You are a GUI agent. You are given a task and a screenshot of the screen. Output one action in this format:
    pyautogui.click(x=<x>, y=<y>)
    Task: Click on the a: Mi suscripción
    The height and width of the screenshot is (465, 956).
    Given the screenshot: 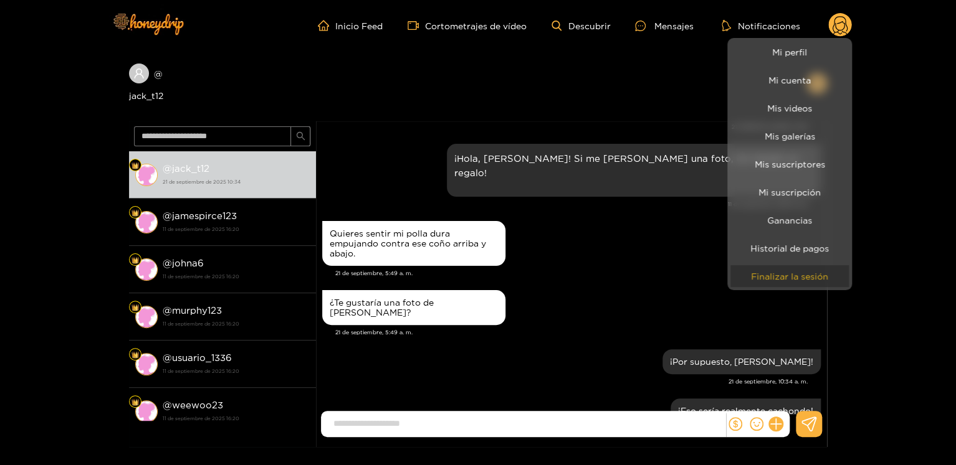 What is the action you would take?
    pyautogui.click(x=789, y=192)
    